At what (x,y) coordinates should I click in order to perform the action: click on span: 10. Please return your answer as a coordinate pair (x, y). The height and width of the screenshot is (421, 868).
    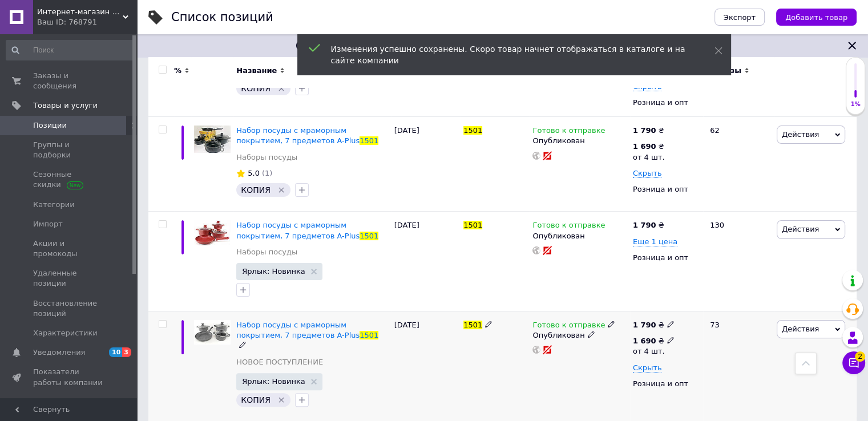
    Looking at the image, I should click on (115, 352).